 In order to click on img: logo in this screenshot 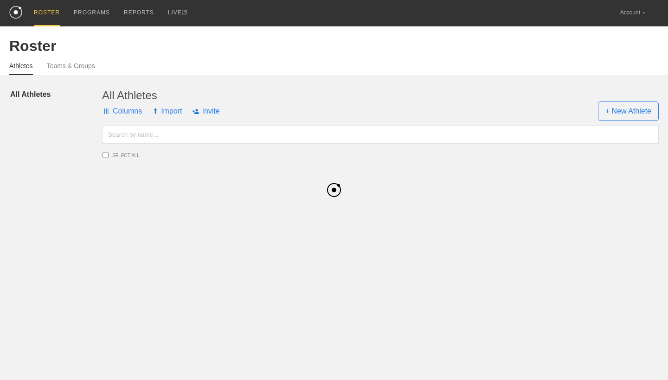, I will do `click(16, 12)`.